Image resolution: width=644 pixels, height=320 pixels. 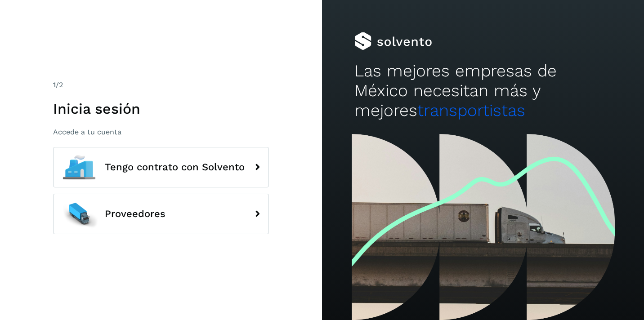 What do you see at coordinates (174, 167) in the screenshot?
I see `span: Tengo contrato con Solvento` at bounding box center [174, 167].